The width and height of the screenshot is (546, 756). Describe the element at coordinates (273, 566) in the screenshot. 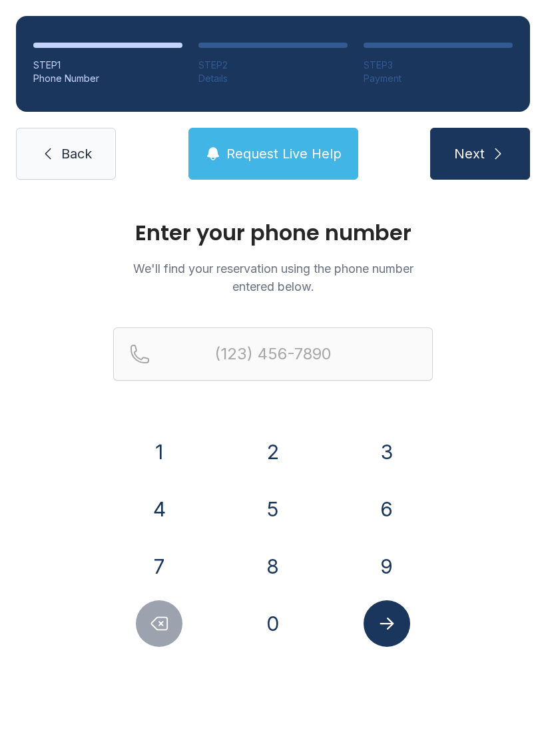

I see `button: 8` at that location.